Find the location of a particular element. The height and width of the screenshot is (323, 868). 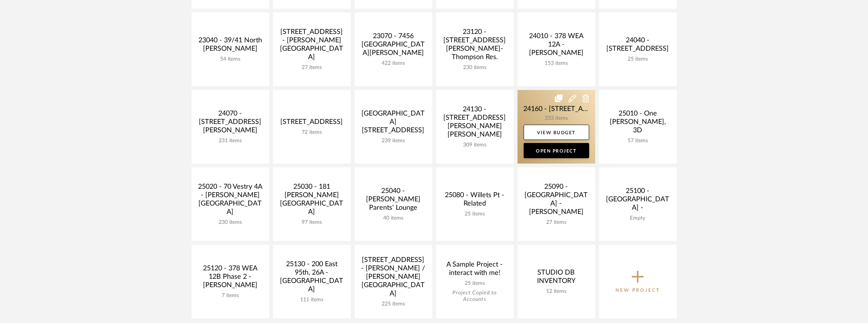

div: 111 items is located at coordinates (312, 300).